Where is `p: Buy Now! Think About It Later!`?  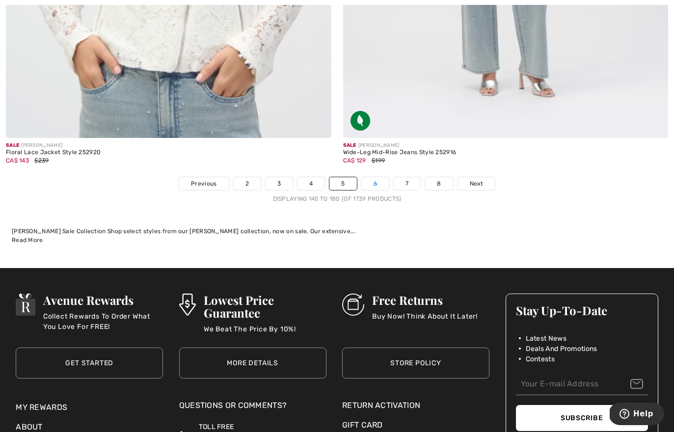 p: Buy Now! Think About It Later! is located at coordinates (425, 321).